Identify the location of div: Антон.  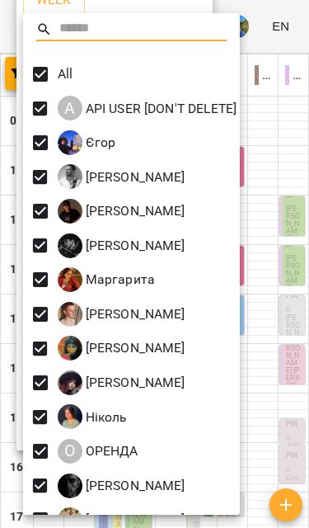
(121, 211).